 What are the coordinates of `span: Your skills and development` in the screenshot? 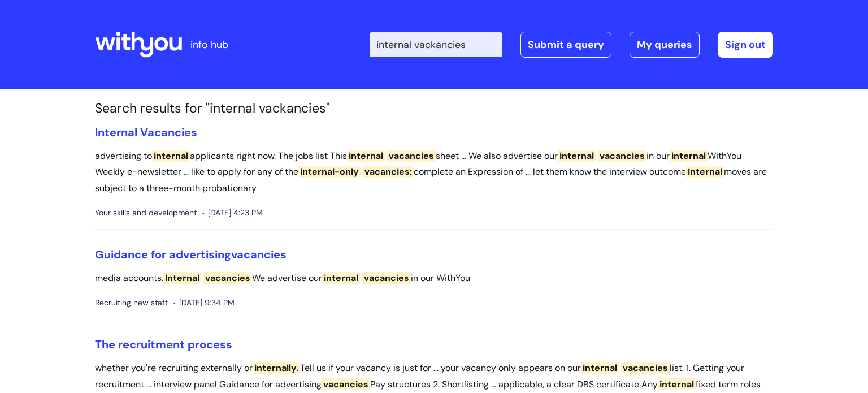 It's located at (146, 212).